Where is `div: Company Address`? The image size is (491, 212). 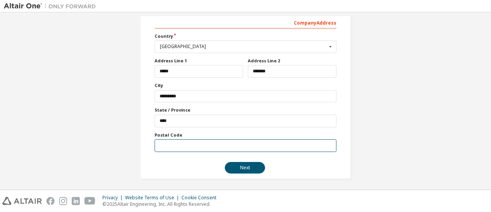
div: Company Address is located at coordinates (246, 22).